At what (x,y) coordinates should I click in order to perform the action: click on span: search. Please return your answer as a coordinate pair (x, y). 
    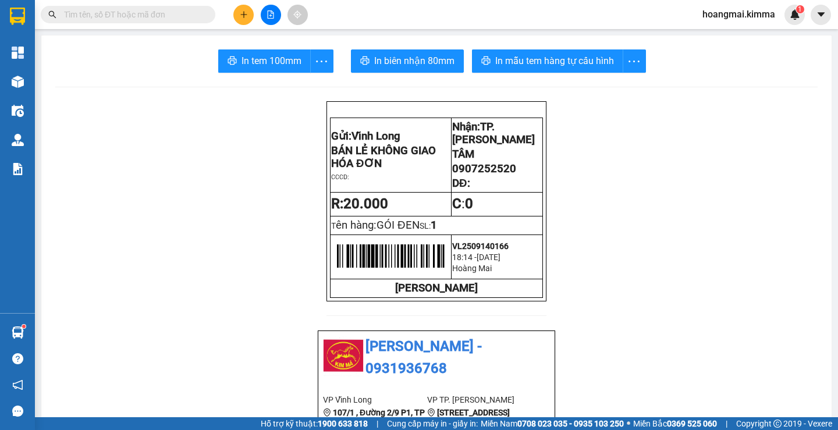
    Looking at the image, I should click on (52, 15).